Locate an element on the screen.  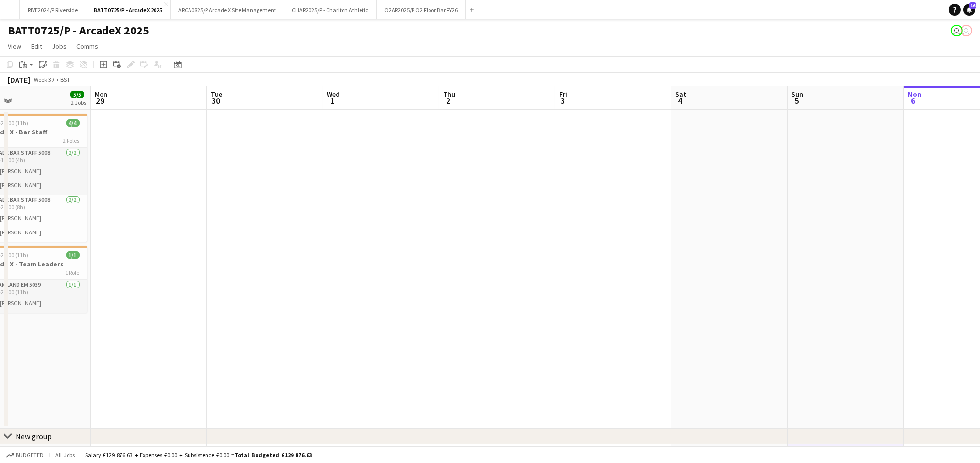
span: 4 is located at coordinates (679, 100).